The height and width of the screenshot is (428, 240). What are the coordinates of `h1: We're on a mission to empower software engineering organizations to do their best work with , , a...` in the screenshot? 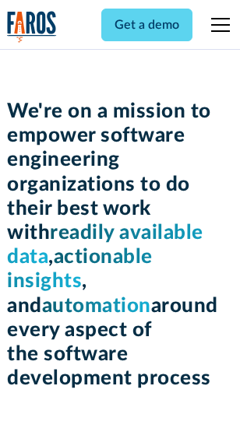 It's located at (120, 245).